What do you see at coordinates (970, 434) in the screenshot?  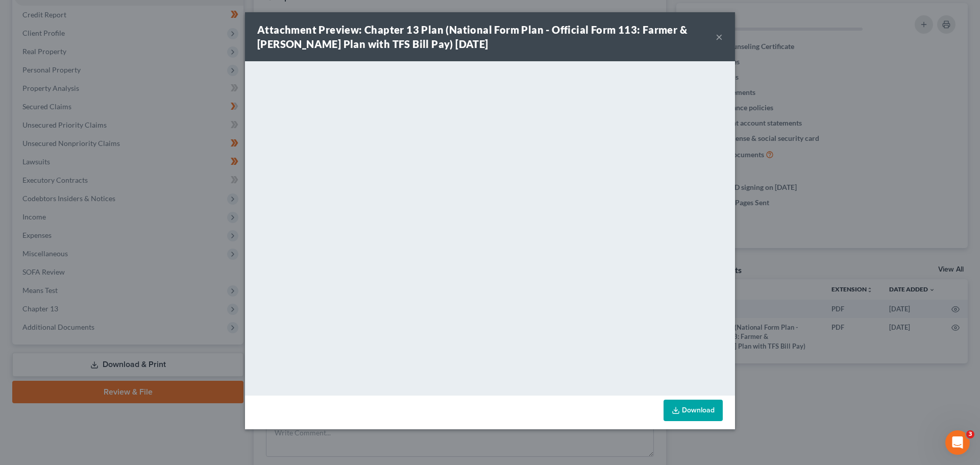 I see `span: 3` at bounding box center [970, 434].